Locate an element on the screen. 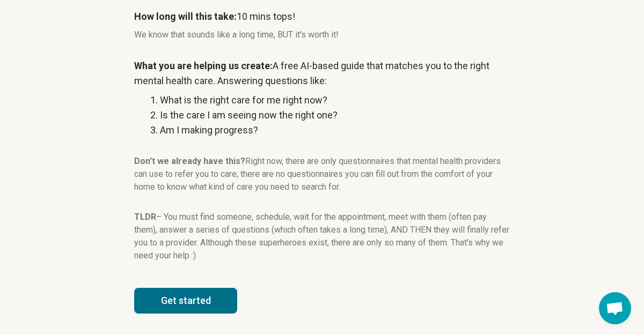 Image resolution: width=644 pixels, height=335 pixels. p: 10 mins tops! is located at coordinates (322, 17).